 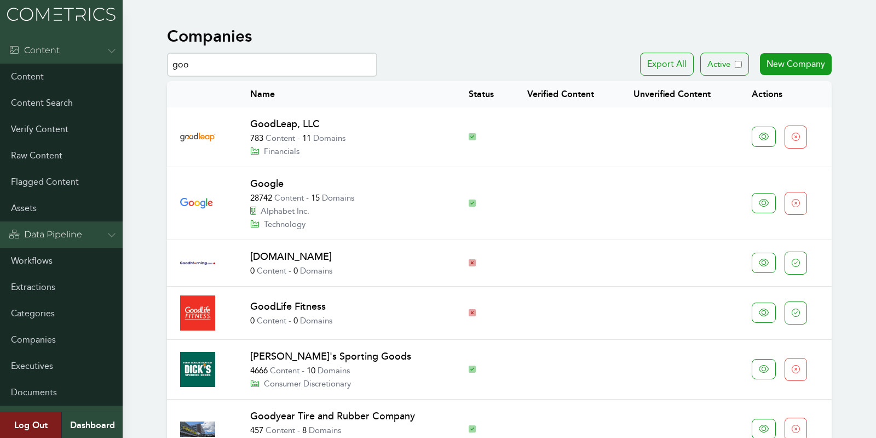 What do you see at coordinates (305, 430) in the screenshot?
I see `span: 8` at bounding box center [305, 430].